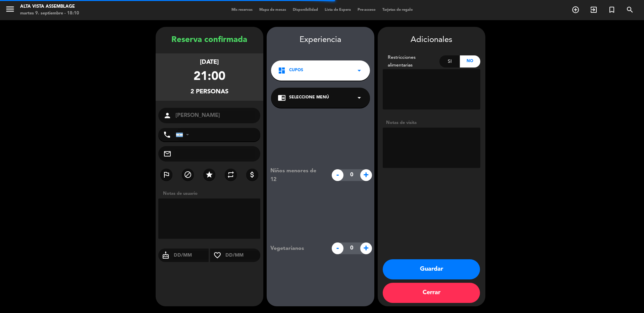 The width and height of the screenshot is (644, 313). What do you see at coordinates (612, 10) in the screenshot?
I see `i: turned_in_not` at bounding box center [612, 10].